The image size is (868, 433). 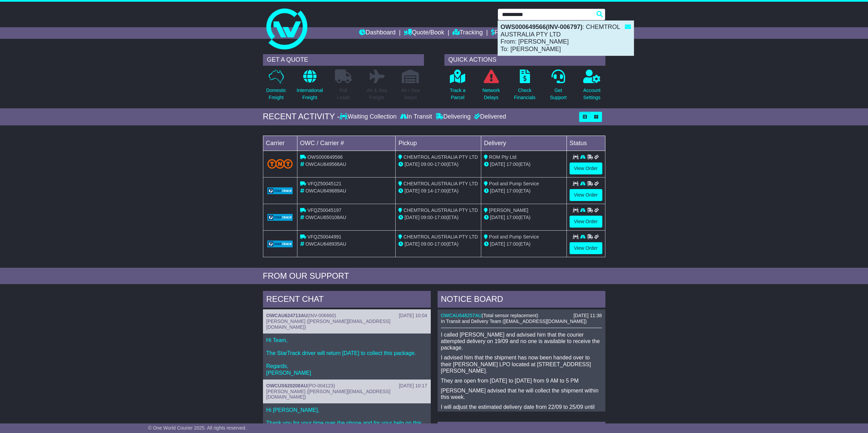 I want to click on p: Air / Sea Depot, so click(x=411, y=94).